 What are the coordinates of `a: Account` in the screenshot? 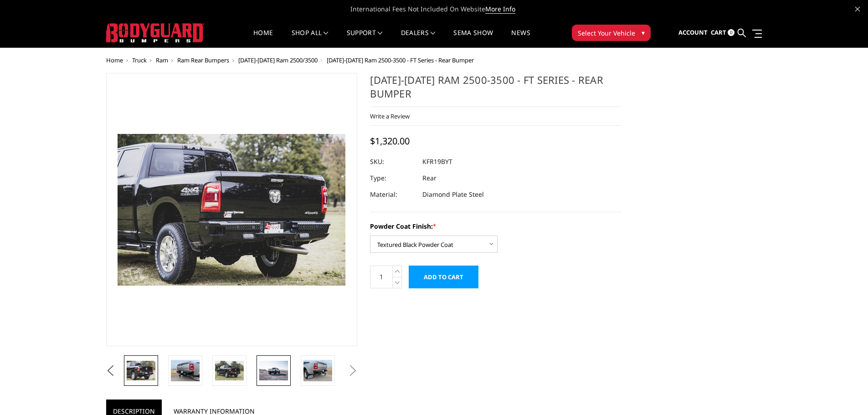 It's located at (693, 33).